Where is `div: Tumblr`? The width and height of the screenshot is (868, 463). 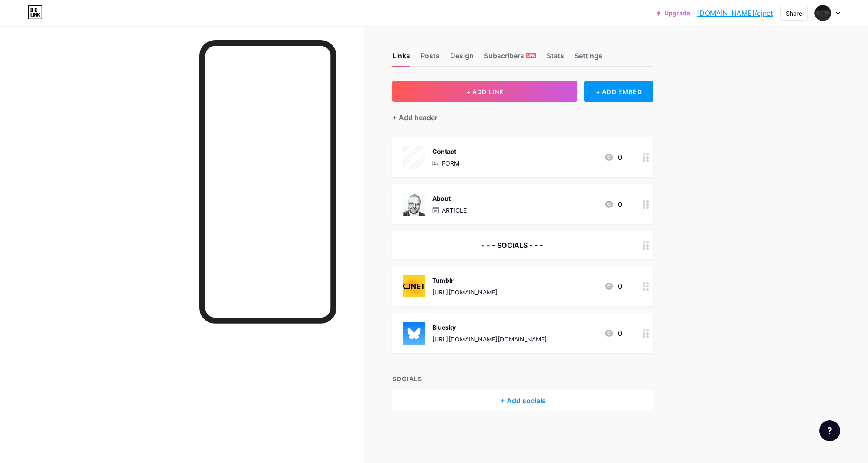 div: Tumblr is located at coordinates (465, 280).